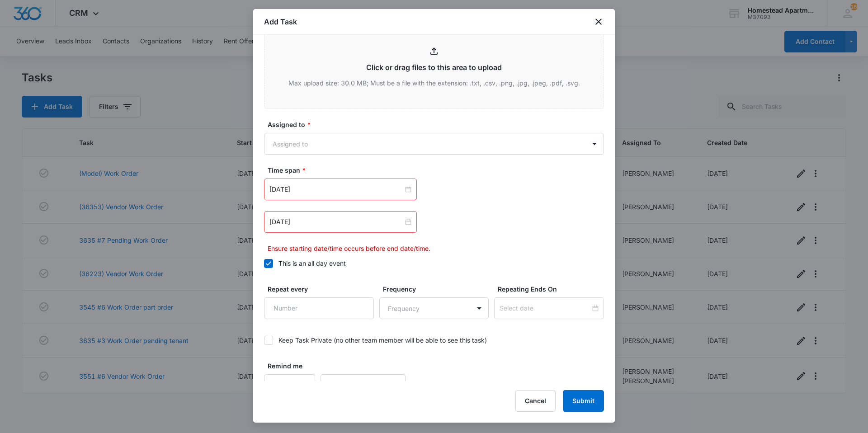  What do you see at coordinates (336, 189) in the screenshot?
I see `input: Sep 11, 2025` at bounding box center [336, 189].